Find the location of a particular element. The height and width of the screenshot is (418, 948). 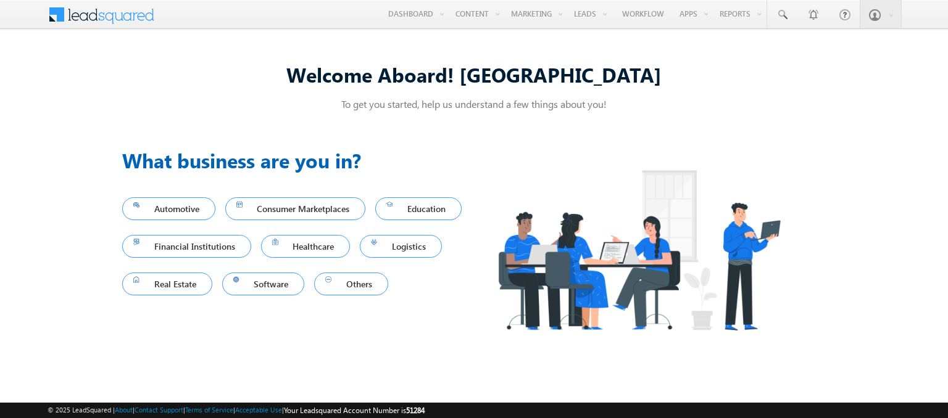

a: Terms of Service is located at coordinates (209, 410).